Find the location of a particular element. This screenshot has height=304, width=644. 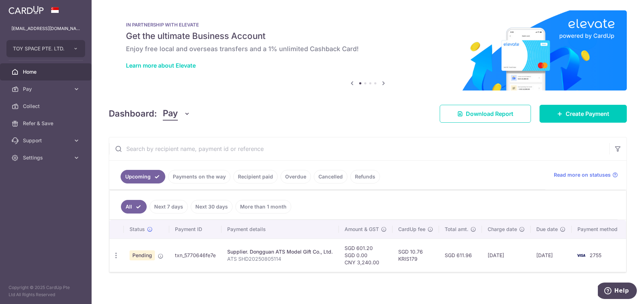

img: CardUp is located at coordinates (26, 10).